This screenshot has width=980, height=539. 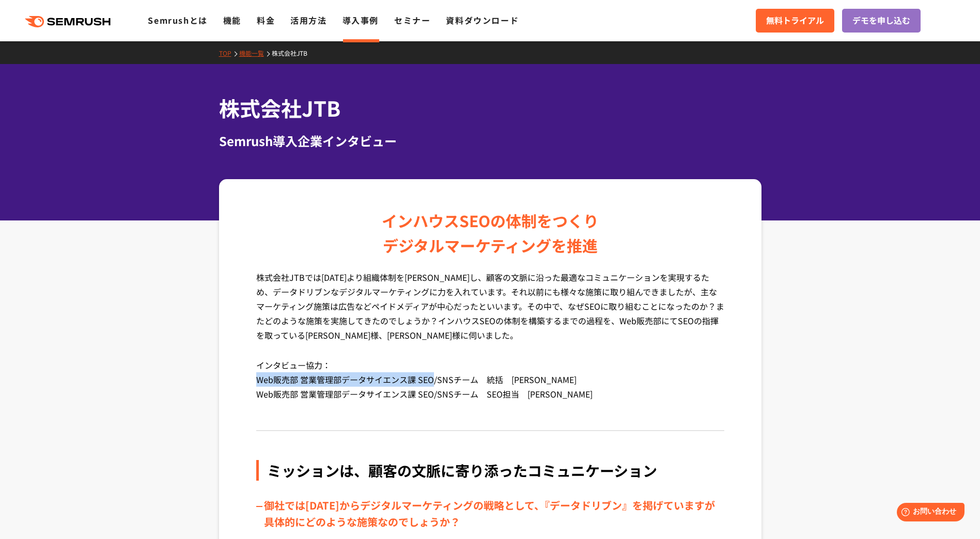 I want to click on a: 機能, so click(x=232, y=20).